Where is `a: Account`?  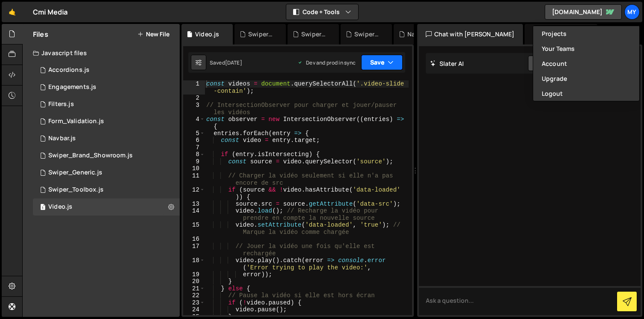
a: Account is located at coordinates (586, 63).